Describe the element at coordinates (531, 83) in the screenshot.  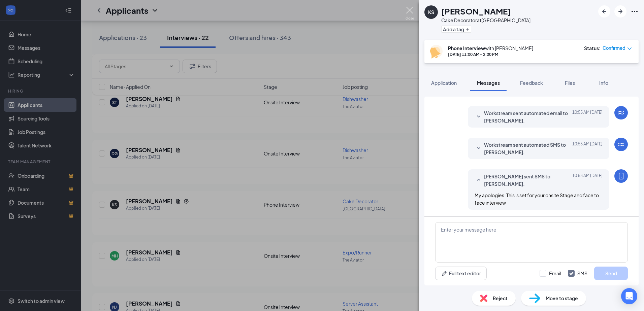
I see `span: Feedback` at that location.